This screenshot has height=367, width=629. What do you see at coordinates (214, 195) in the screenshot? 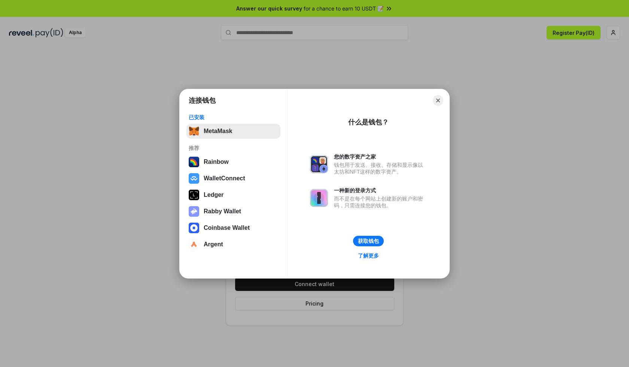
I see `div: Ledger` at bounding box center [214, 195].